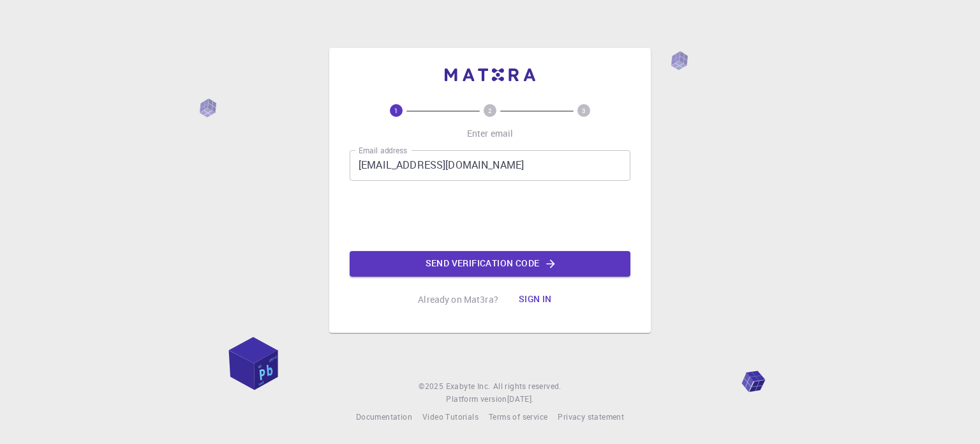 This screenshot has width=980, height=444. What do you see at coordinates (476, 399) in the screenshot?
I see `span: Platform version` at bounding box center [476, 399].